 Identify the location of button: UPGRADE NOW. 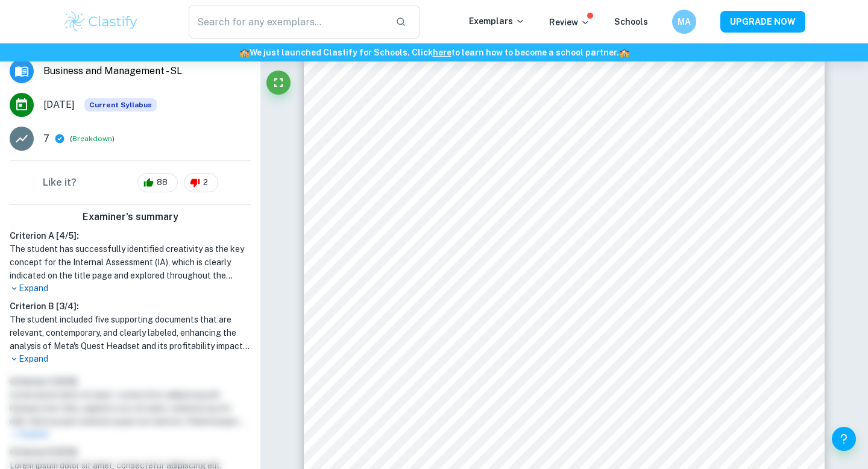
(762, 21).